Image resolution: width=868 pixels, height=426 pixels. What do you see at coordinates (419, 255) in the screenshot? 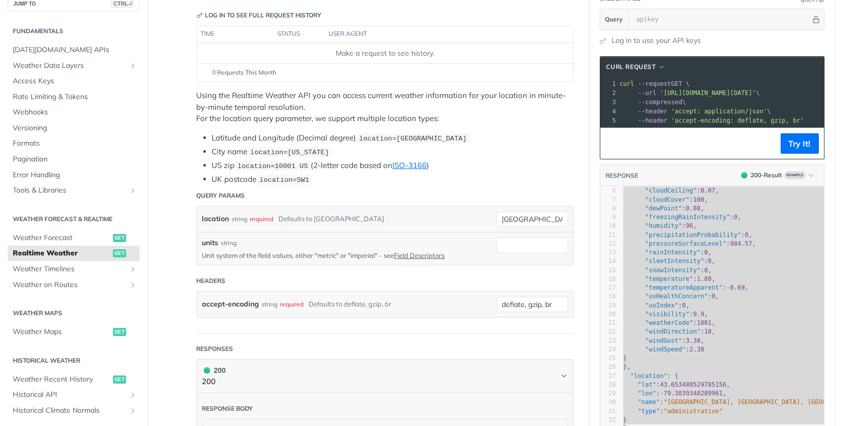
I see `a: Field Descriptors` at bounding box center [419, 255].